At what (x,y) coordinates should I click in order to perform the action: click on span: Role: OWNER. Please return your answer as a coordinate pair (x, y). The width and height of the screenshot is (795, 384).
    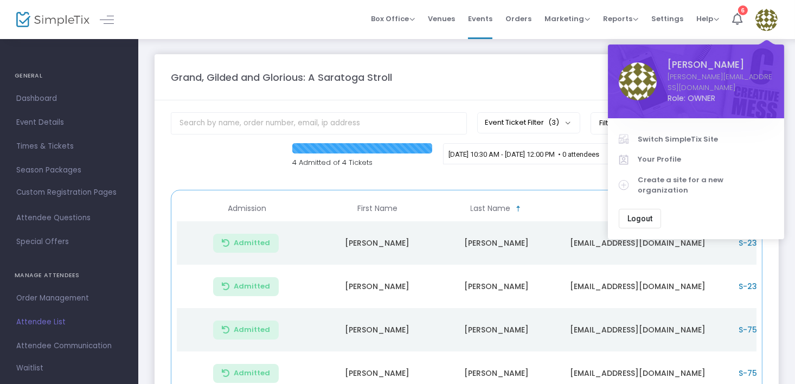
    Looking at the image, I should click on (720, 98).